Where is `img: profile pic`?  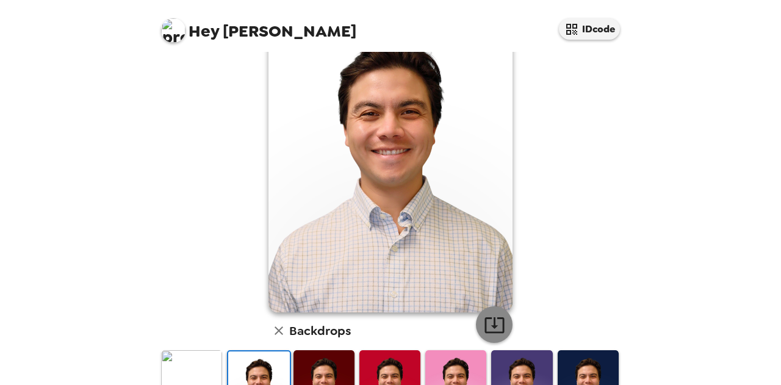 img: profile pic is located at coordinates (173, 31).